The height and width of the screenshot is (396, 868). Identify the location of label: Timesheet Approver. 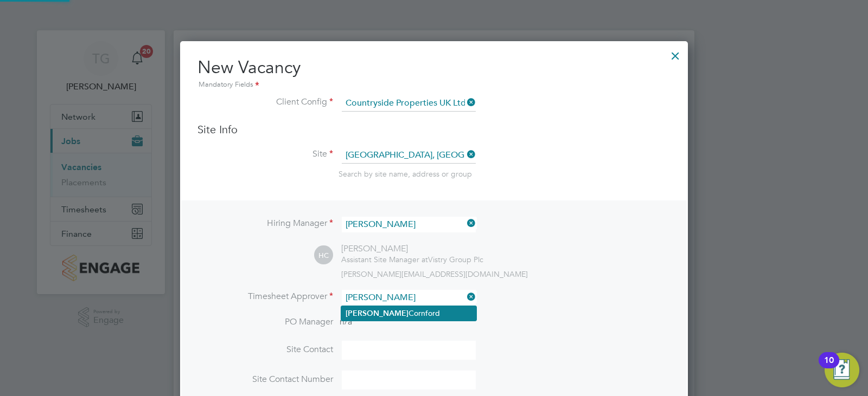
(266, 296).